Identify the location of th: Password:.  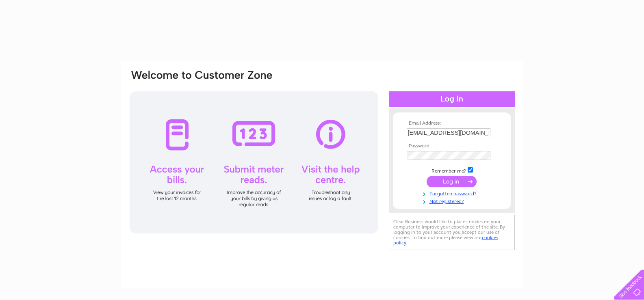
(452, 146).